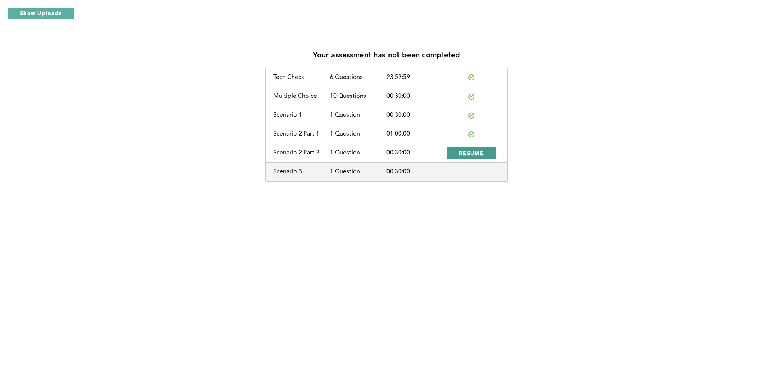 This screenshot has width=773, height=389. What do you see at coordinates (471, 153) in the screenshot?
I see `span: RESUME` at bounding box center [471, 153].